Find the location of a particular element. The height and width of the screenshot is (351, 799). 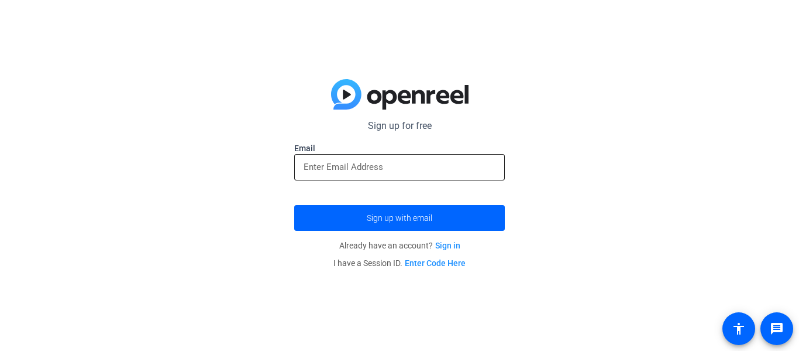

img: blue-gradient.svg is located at coordinates (400, 94).